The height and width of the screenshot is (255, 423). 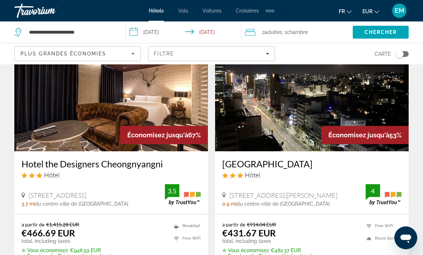 What do you see at coordinates (111, 164) in the screenshot?
I see `h3: Hotel the Designers Cheongnyangni` at bounding box center [111, 164].